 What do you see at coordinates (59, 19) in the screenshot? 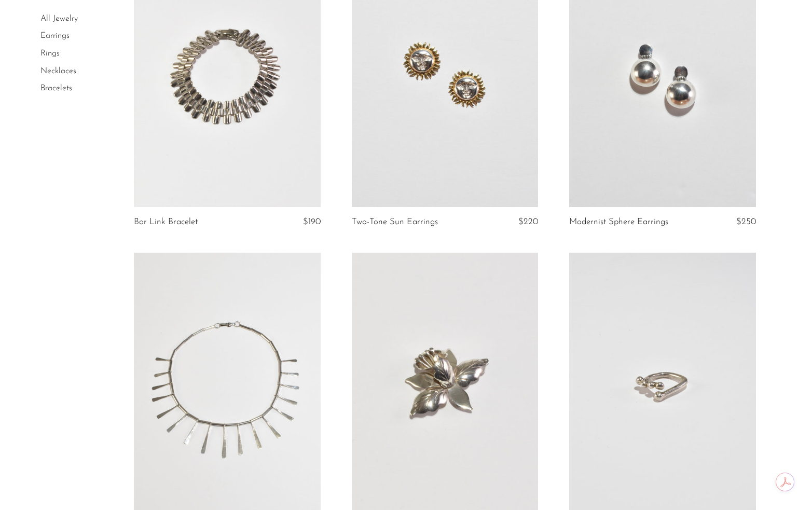
I see `a: All Jewelry` at bounding box center [59, 19].